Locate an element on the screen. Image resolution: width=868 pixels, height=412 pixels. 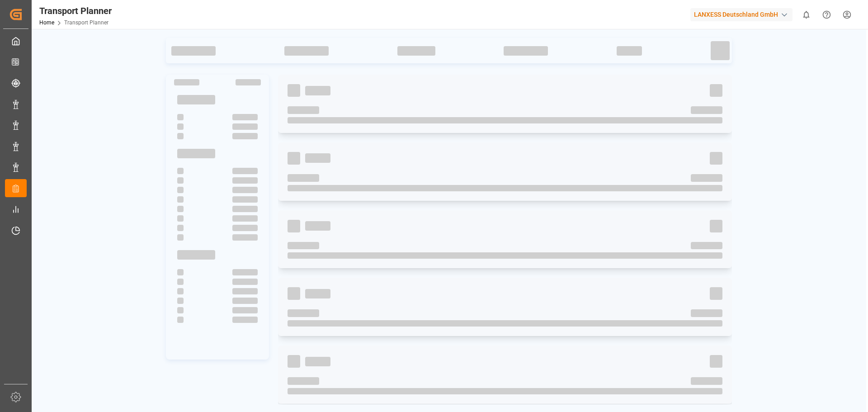
button: LANXESS Deutschland GmbH is located at coordinates (743, 14).